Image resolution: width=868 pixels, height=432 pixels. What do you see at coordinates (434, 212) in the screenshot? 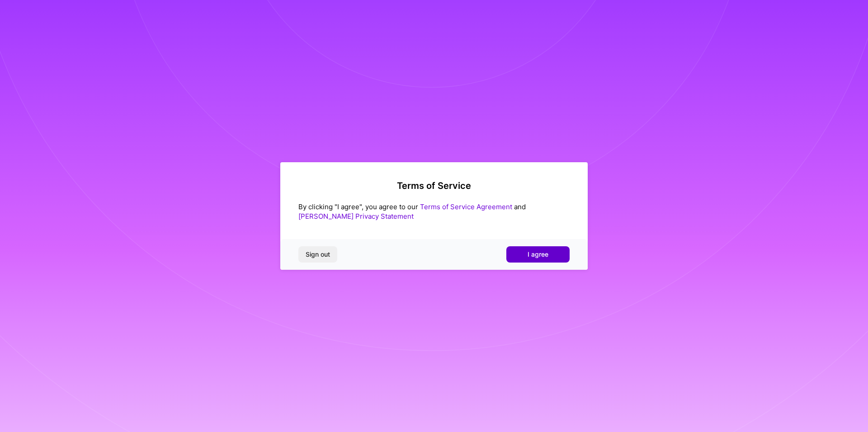
I see `div: By clicking "I agree", you agree to our and` at bounding box center [434, 212].